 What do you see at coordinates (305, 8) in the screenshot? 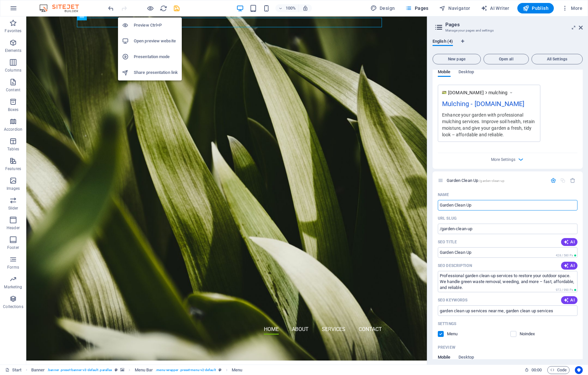
I see `i: On resize automatically adjust zoom level to fit chosen device.` at bounding box center [305, 8].